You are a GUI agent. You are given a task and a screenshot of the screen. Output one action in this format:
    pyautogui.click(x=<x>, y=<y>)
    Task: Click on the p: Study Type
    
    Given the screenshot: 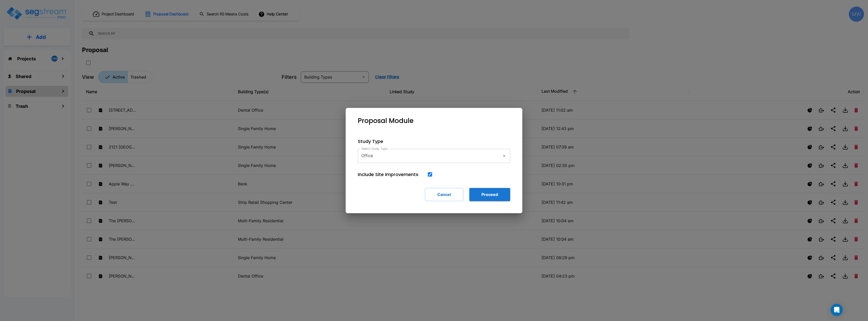 What is the action you would take?
    pyautogui.click(x=434, y=141)
    